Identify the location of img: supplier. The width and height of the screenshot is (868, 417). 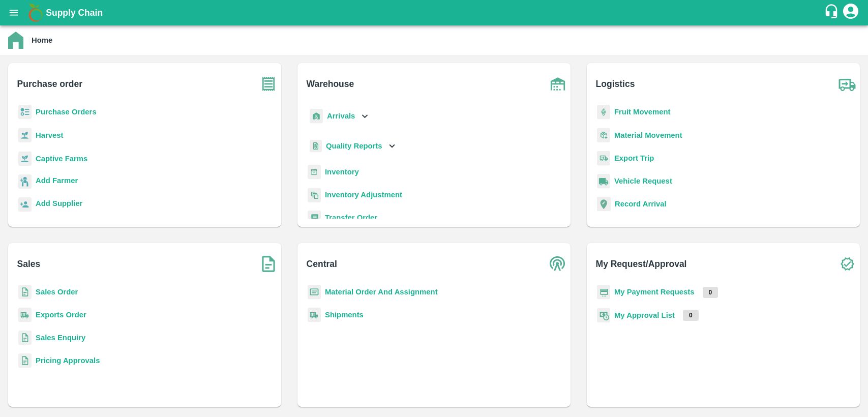
(25, 204).